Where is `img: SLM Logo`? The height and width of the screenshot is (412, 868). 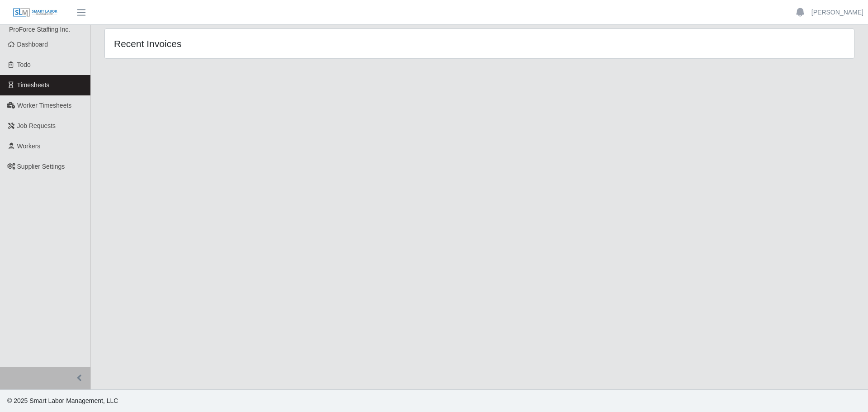 img: SLM Logo is located at coordinates (35, 13).